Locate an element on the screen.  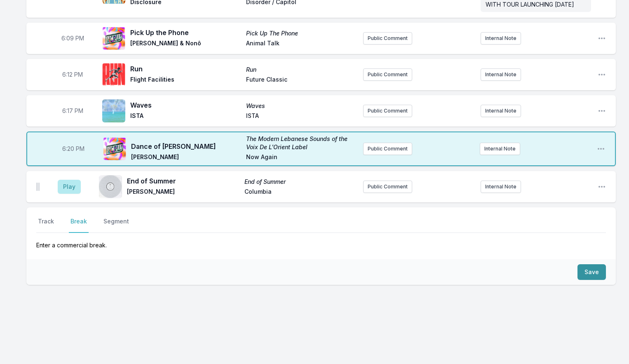
span: Pick Up The Phone is located at coordinates (302, 34).